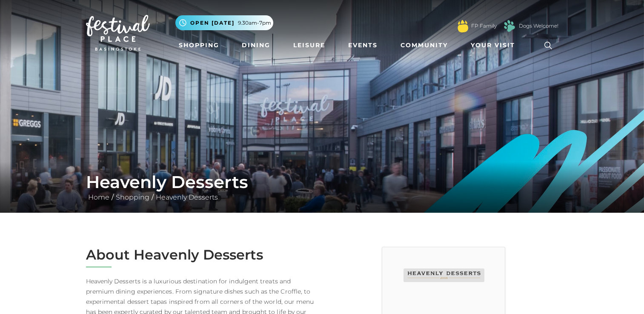 Image resolution: width=644 pixels, height=314 pixels. What do you see at coordinates (495, 45) in the screenshot?
I see `a: Your Visit` at bounding box center [495, 45].